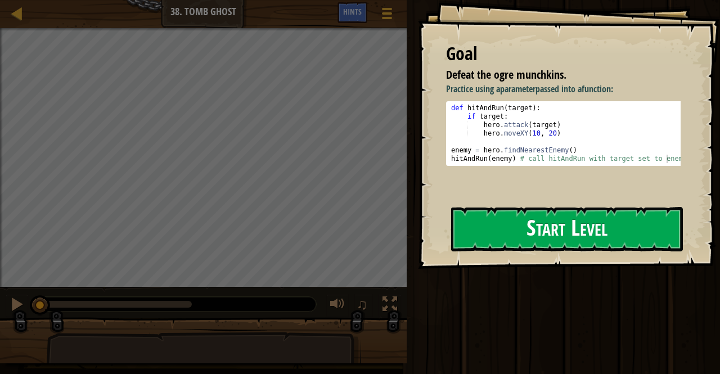 The width and height of the screenshot is (720, 374). What do you see at coordinates (387, 15) in the screenshot?
I see `button: Show game menu` at bounding box center [387, 15].